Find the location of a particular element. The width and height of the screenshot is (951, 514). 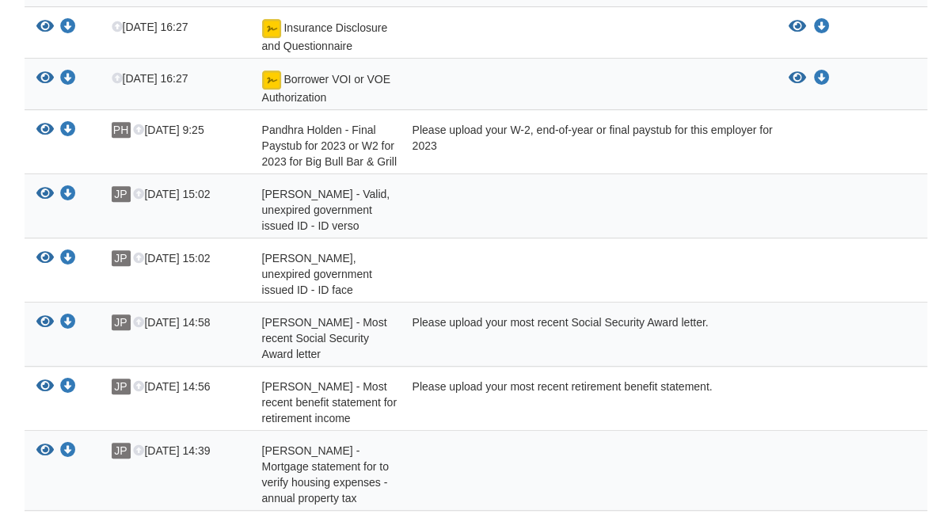

span: Insurance Disclosure and Questionnaire is located at coordinates (325, 36).